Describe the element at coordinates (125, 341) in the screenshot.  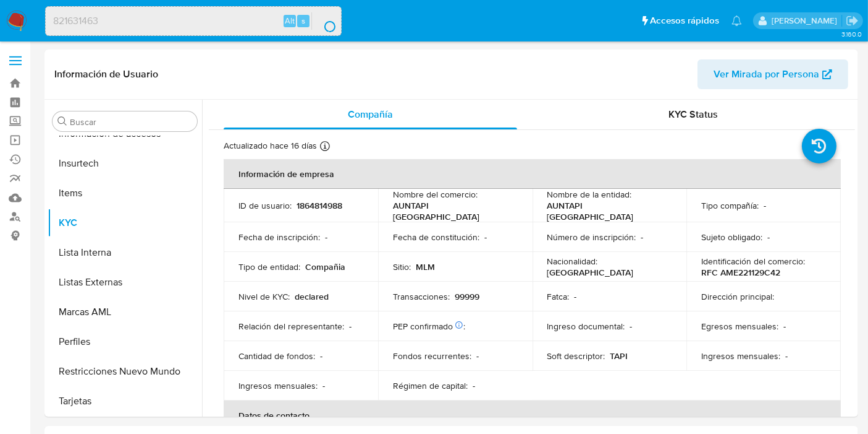
I see `button: Perfiles` at that location.